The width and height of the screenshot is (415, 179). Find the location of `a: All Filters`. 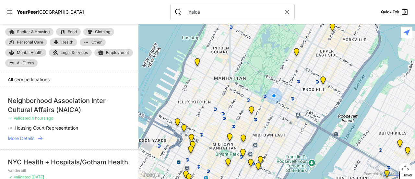

a: All Filters is located at coordinates (21, 63).